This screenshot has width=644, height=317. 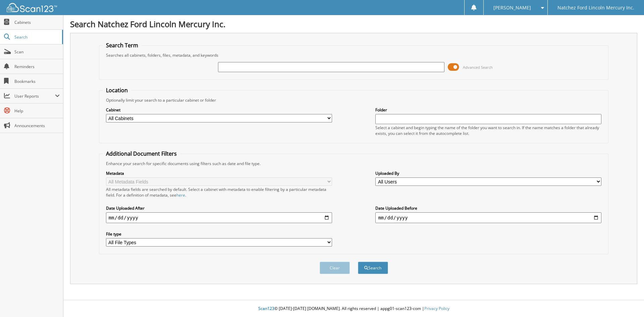 What do you see at coordinates (37, 111) in the screenshot?
I see `span: Help` at bounding box center [37, 111].